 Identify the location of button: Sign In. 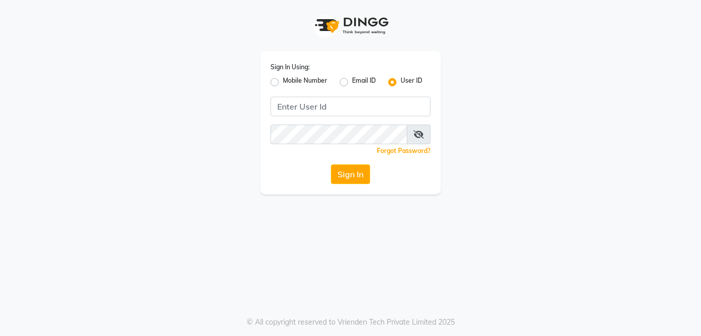
(351, 174).